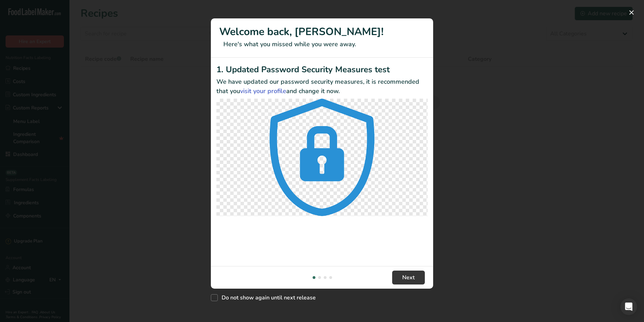 The height and width of the screenshot is (322, 644). I want to click on h2: 1. Updated Password Security Measures test, so click(322, 69).